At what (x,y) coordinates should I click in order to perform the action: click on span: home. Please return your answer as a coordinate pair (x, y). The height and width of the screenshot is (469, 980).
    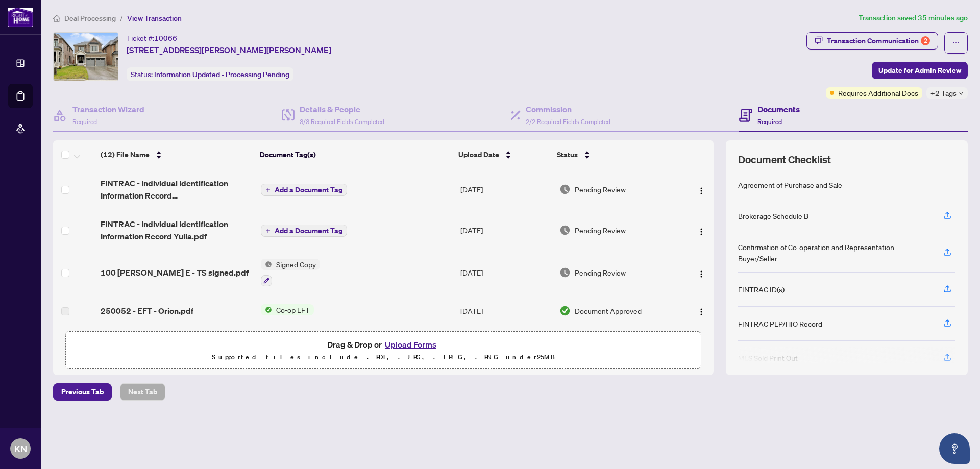
    Looking at the image, I should click on (57, 18).